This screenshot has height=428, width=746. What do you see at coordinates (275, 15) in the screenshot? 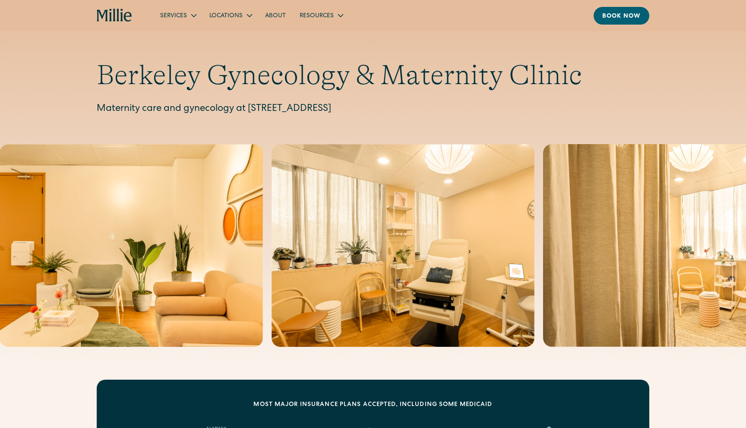
I see `a: About` at bounding box center [275, 15].